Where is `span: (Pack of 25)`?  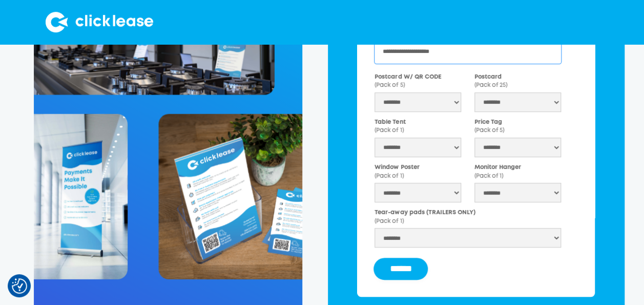
span: (Pack of 25) is located at coordinates (491, 85).